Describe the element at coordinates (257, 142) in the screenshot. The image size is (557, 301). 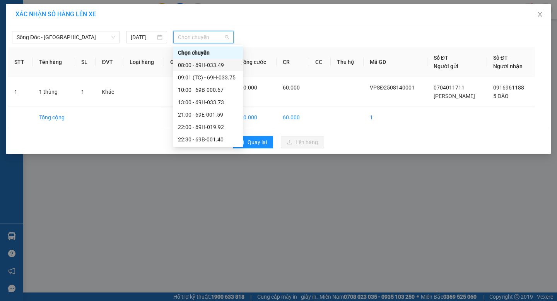
I see `span: Quay lại` at that location.